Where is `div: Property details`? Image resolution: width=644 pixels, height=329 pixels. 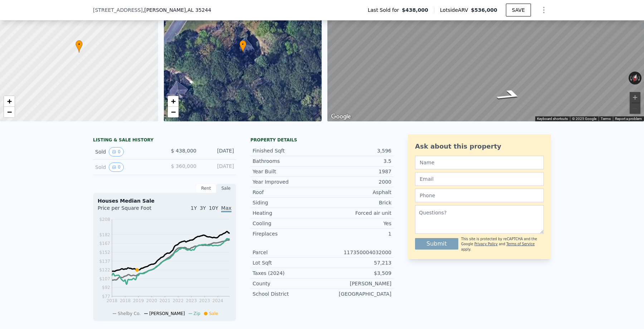
div: Property details is located at coordinates (322, 140).